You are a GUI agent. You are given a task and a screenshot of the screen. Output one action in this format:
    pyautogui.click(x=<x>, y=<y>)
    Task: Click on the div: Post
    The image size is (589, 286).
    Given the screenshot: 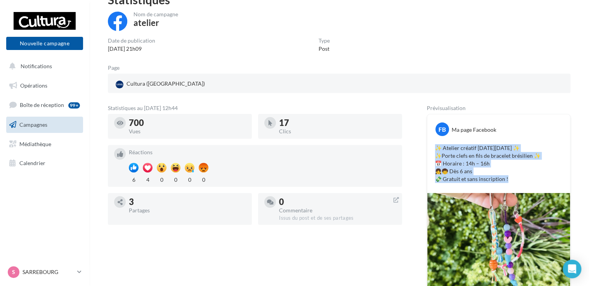 What is the action you would take?
    pyautogui.click(x=324, y=49)
    